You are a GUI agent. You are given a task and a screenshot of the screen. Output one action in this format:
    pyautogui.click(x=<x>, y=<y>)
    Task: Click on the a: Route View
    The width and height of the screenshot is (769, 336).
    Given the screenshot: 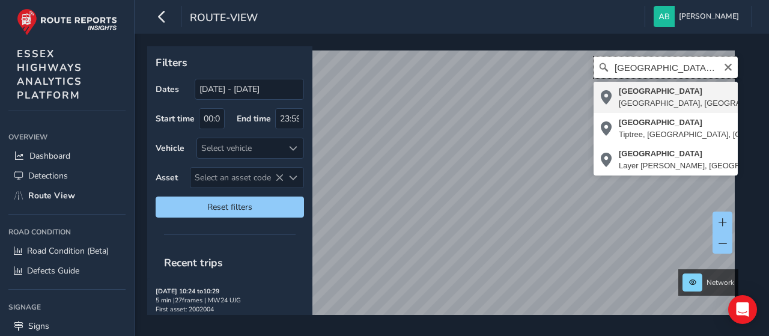 What is the action you would take?
    pyautogui.click(x=67, y=195)
    